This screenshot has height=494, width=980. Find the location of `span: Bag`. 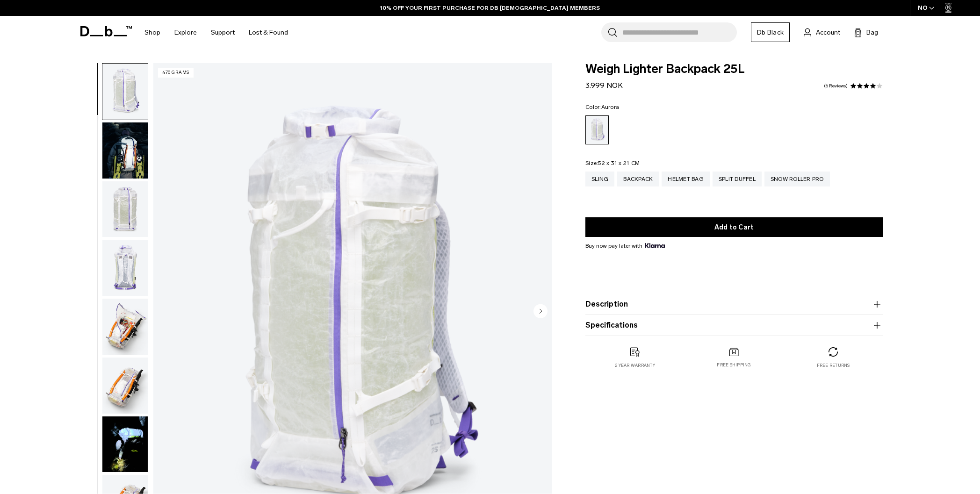

span: Bag is located at coordinates (872, 32).